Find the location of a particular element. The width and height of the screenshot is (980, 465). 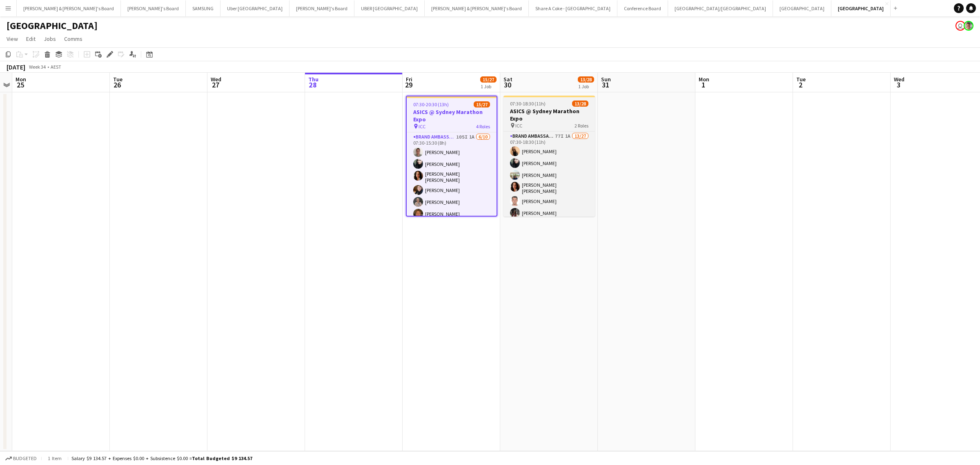

app-user-avatar: Victoria Hunt is located at coordinates (968, 26).